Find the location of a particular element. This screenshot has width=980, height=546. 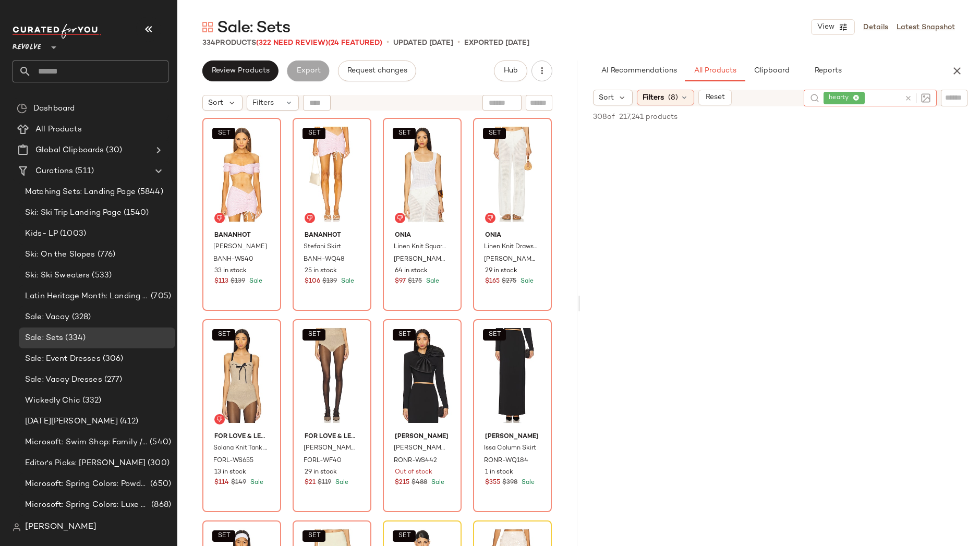

span: Microsoft: Spring Colors: Powder Pink is located at coordinates (87, 484).